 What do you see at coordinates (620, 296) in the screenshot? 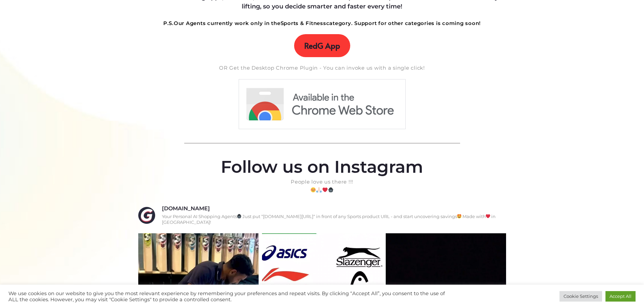
I see `a: Accept All` at bounding box center [620, 296].